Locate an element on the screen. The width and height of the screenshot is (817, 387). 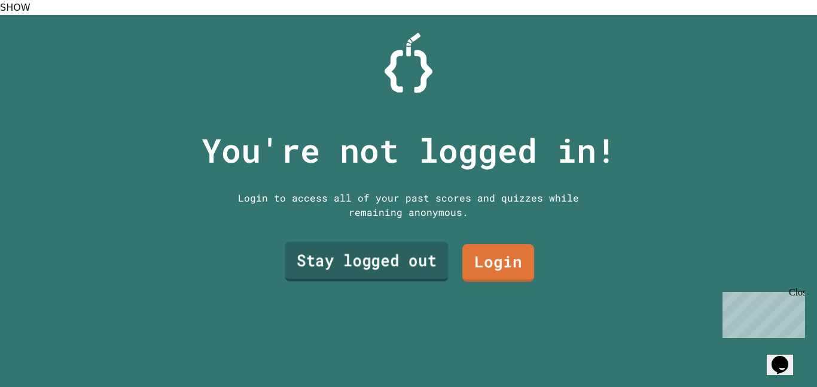
p: You're not logged in! is located at coordinates (409, 150).